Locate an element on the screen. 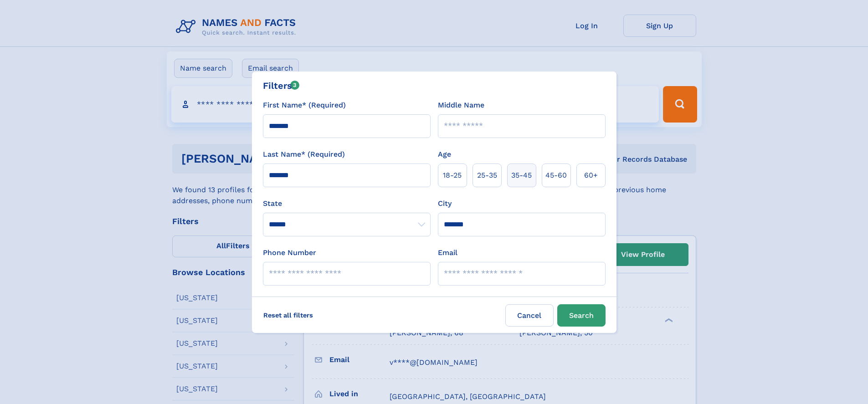 Image resolution: width=868 pixels, height=404 pixels. span: 45‑60 is located at coordinates (556, 176).